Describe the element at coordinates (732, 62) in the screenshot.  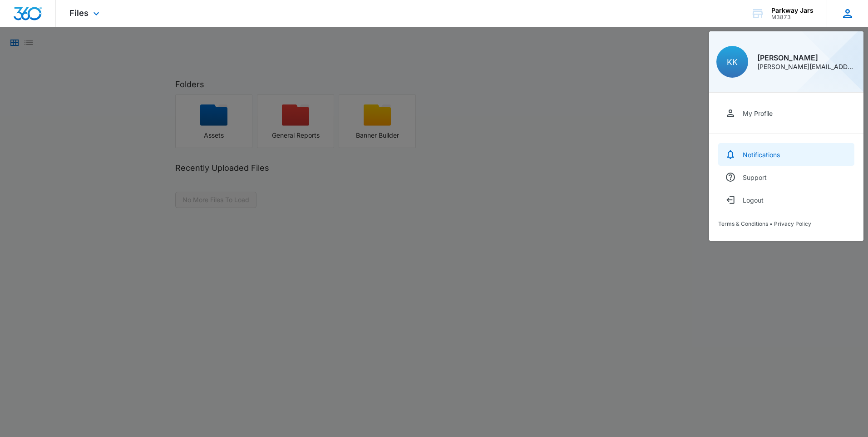
I see `span: KK` at that location.